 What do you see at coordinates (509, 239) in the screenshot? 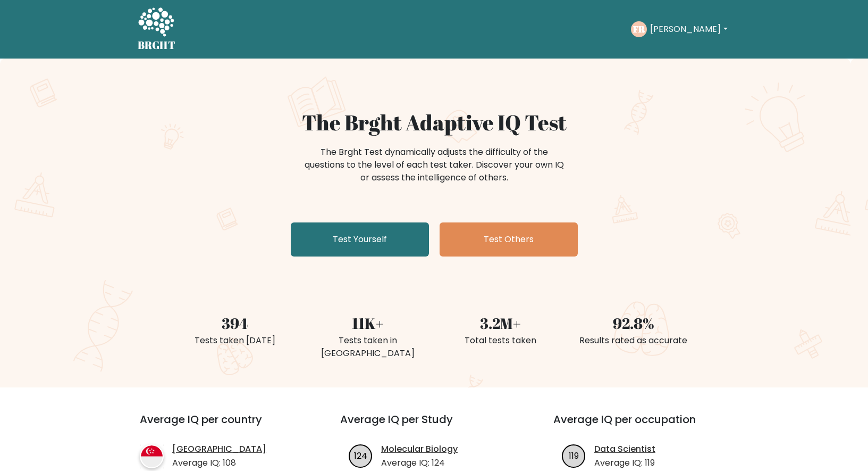
I see `a: Test Others` at bounding box center [509, 239].